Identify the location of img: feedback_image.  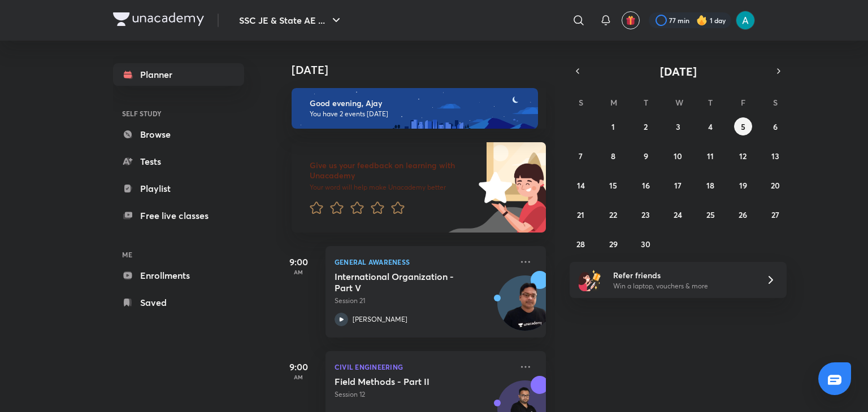
(493, 187).